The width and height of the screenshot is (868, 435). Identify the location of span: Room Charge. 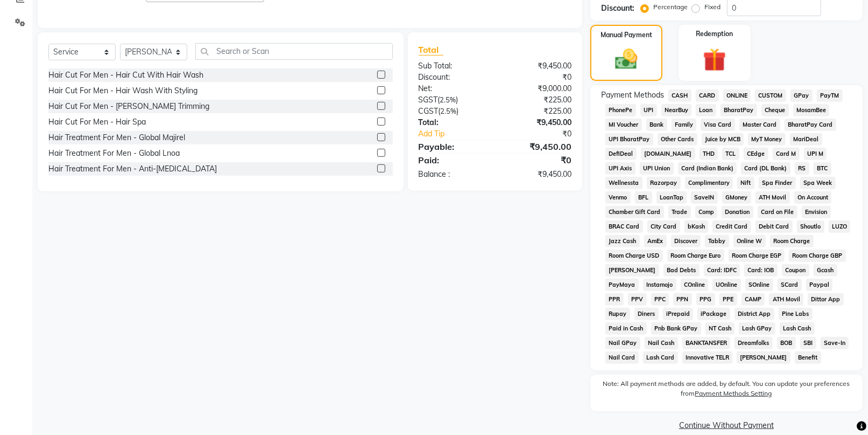
(792, 241).